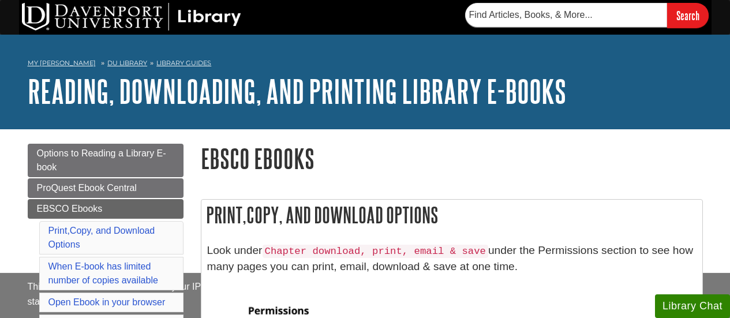  I want to click on h1: EBSCO Ebooks, so click(452, 158).